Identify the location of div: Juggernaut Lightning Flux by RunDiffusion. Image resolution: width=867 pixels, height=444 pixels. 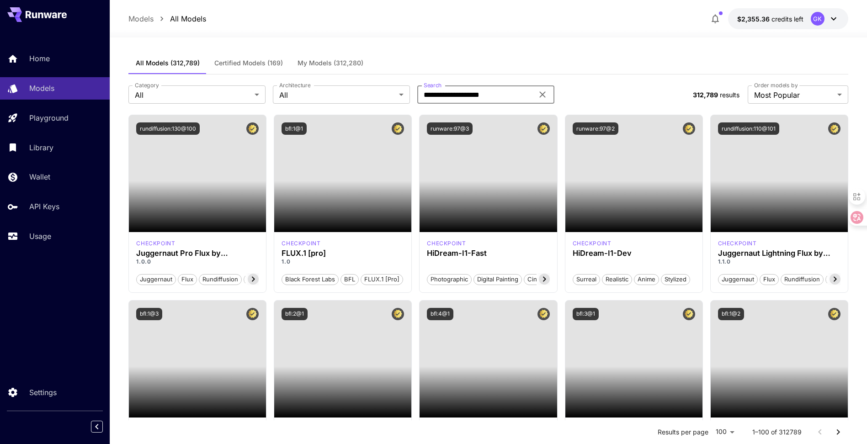
(780, 253).